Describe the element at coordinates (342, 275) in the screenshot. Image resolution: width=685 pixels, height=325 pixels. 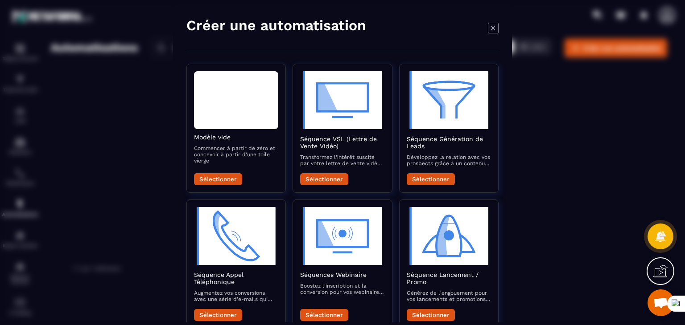
I see `h2: Séquences Webinaire` at that location.